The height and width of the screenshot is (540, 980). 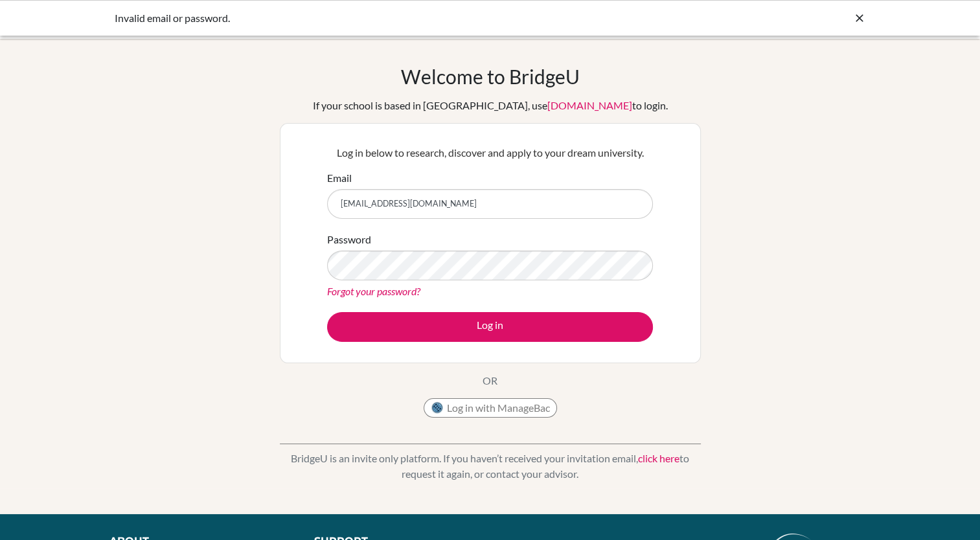 What do you see at coordinates (490, 77) in the screenshot?
I see `h1: Welcome to BridgeU` at bounding box center [490, 77].